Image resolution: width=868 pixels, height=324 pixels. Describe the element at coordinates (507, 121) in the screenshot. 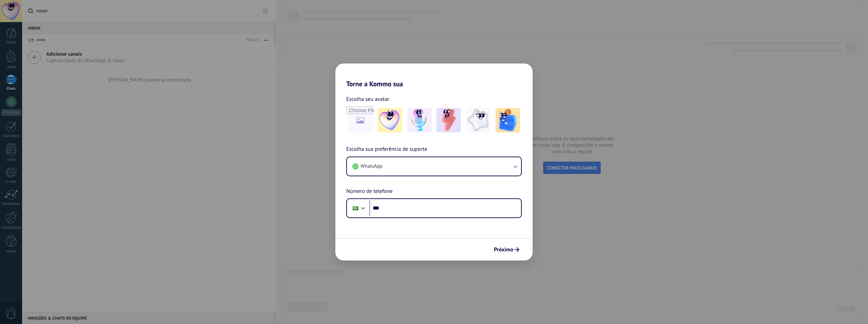

I see `img: -5.jpeg` at that location.